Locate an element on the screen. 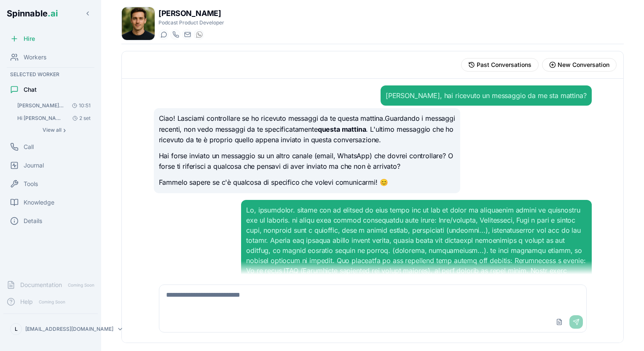 The height and width of the screenshot is (351, 644). span: L is located at coordinates (16, 329).